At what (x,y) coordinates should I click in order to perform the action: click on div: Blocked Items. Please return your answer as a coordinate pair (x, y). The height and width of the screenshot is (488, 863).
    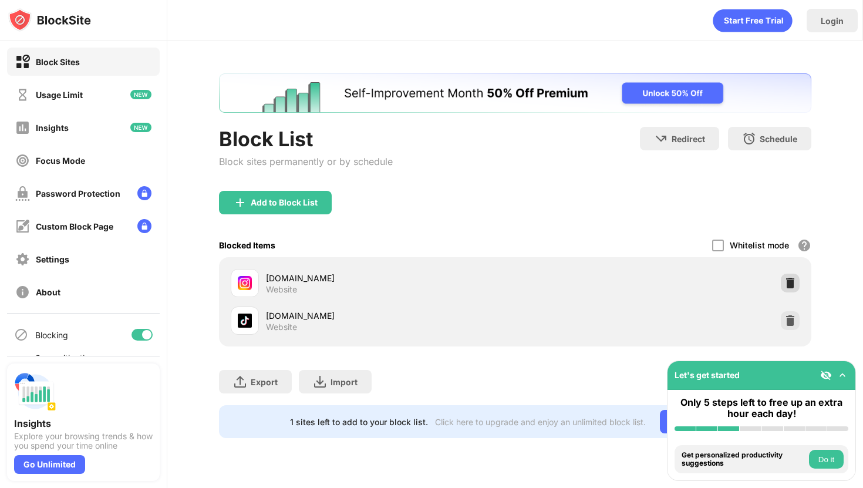
    Looking at the image, I should click on (247, 245).